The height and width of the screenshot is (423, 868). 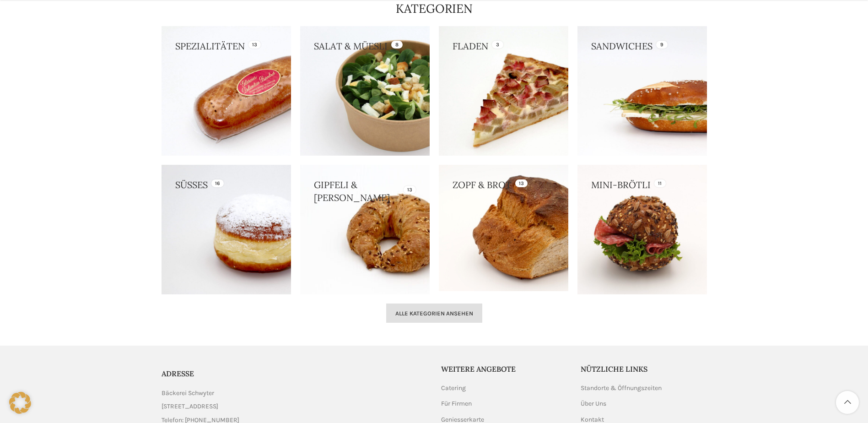 What do you see at coordinates (457, 404) in the screenshot?
I see `a: Für Firmen` at bounding box center [457, 404].